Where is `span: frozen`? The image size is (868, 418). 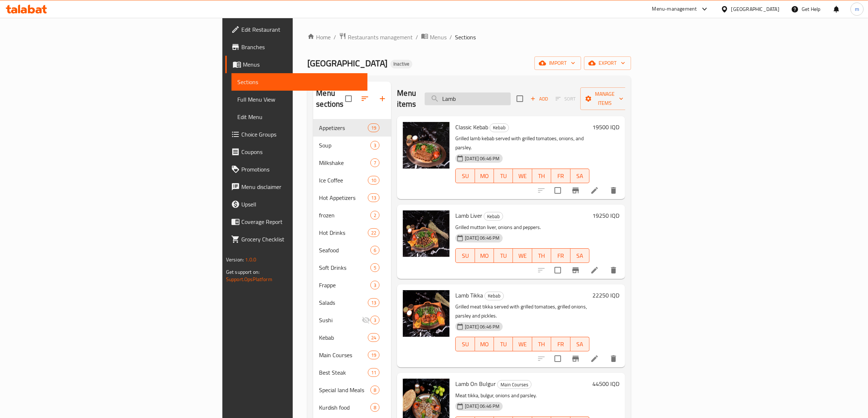
span: frozen is located at coordinates (344, 215).